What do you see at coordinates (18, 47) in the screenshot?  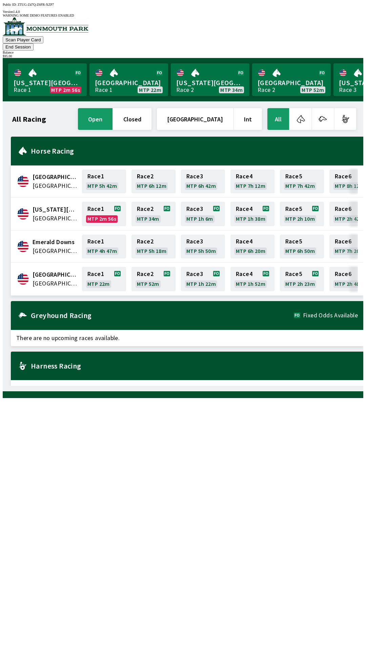 I see `button: End Session` at bounding box center [18, 47].